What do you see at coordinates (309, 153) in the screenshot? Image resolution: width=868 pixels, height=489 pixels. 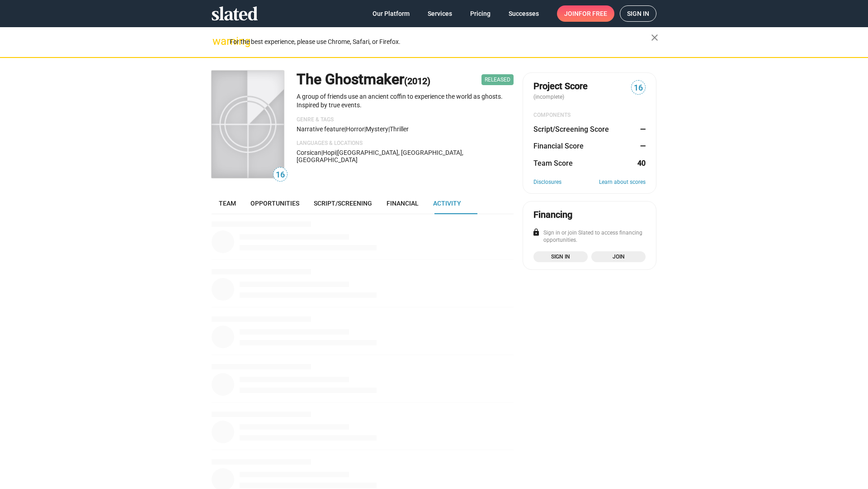 I see `span: Corsican` at bounding box center [309, 153].